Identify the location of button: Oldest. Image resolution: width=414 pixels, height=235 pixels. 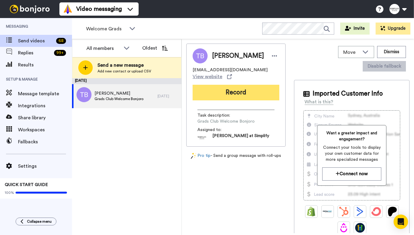
(155, 48).